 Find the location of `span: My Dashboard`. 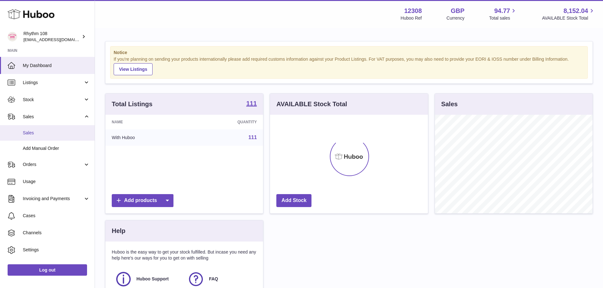

span: My Dashboard is located at coordinates (56, 66).